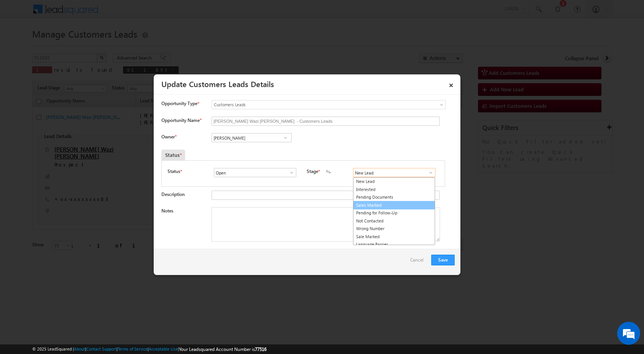  Describe the element at coordinates (75, 150) in the screenshot. I see `textarea: Type your message and click 'Submit'` at that location.